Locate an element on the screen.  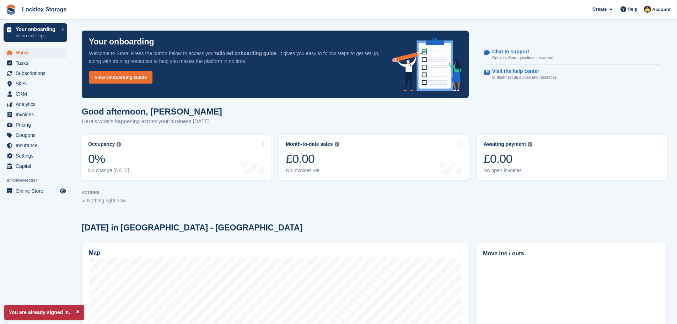
span: Pricing is located at coordinates (37, 125).